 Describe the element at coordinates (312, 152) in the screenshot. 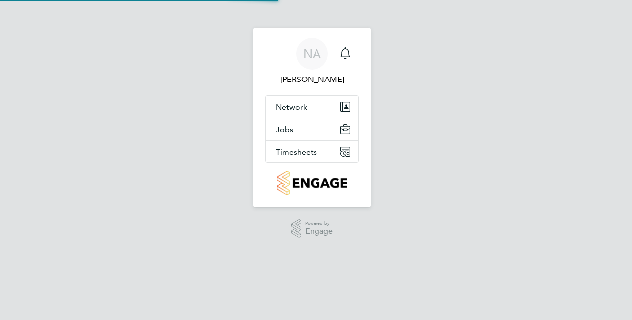

I see `button: Timesheets` at that location.